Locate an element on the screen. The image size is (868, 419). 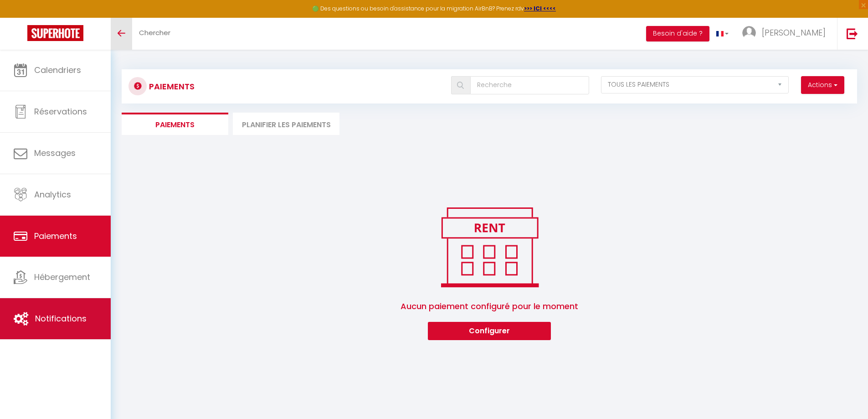
img: rent.png is located at coordinates (489, 247).